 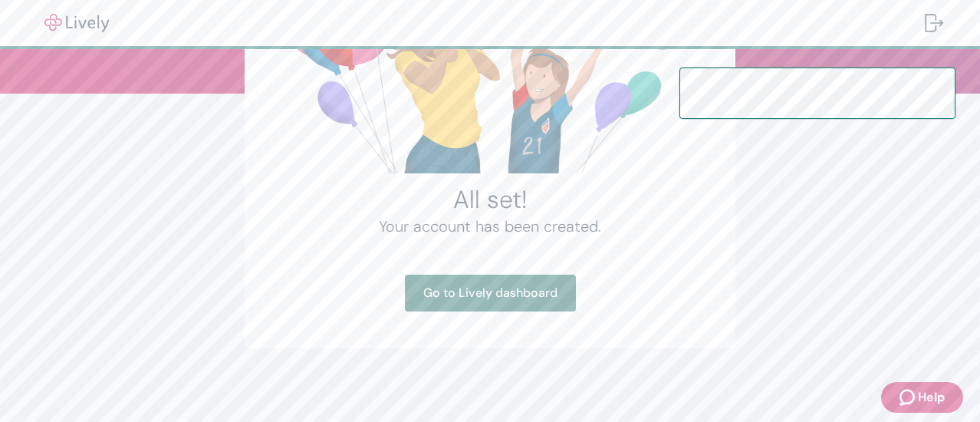 I want to click on button: Log out, so click(x=934, y=23).